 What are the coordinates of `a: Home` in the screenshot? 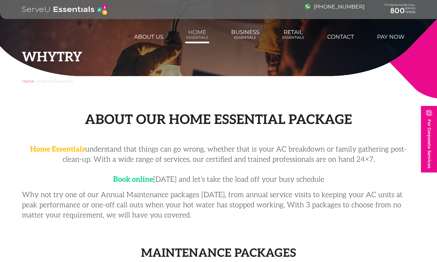 It's located at (28, 81).